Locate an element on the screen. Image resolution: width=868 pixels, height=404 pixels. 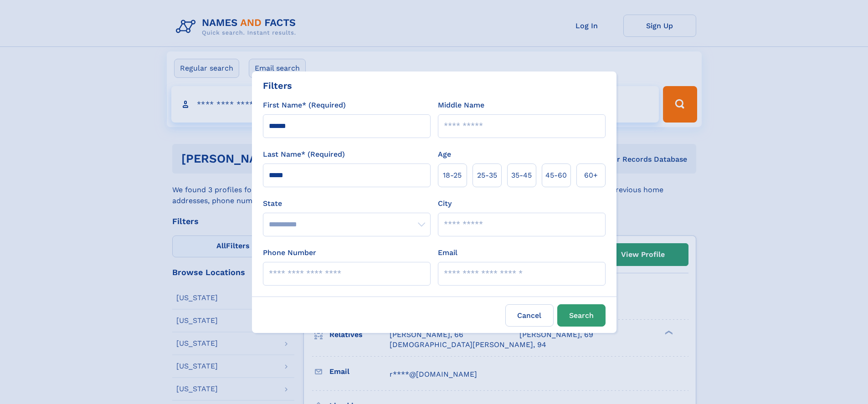
label: Age is located at coordinates (444, 154).